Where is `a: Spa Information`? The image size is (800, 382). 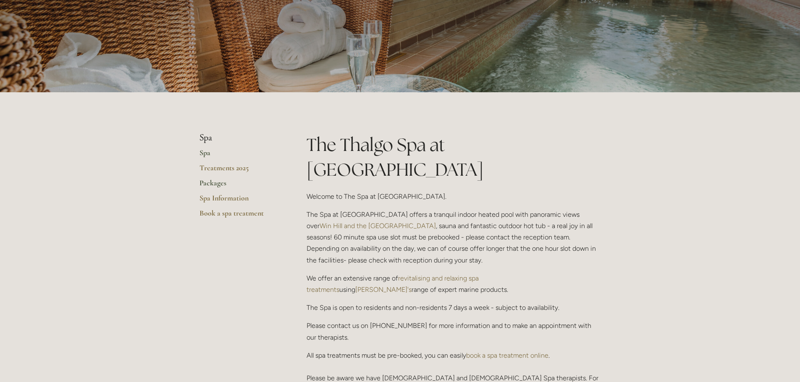
a: Spa Information is located at coordinates (239, 201).